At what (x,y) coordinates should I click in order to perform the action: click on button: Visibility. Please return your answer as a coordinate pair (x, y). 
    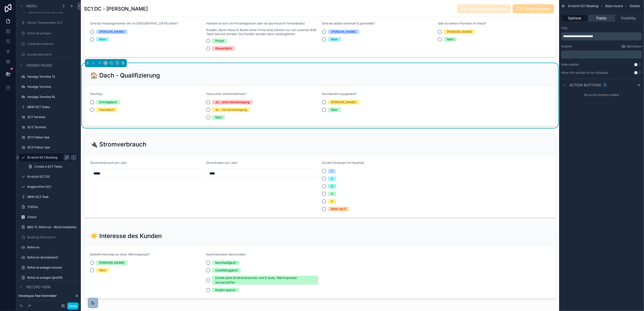
    Looking at the image, I should click on (629, 18).